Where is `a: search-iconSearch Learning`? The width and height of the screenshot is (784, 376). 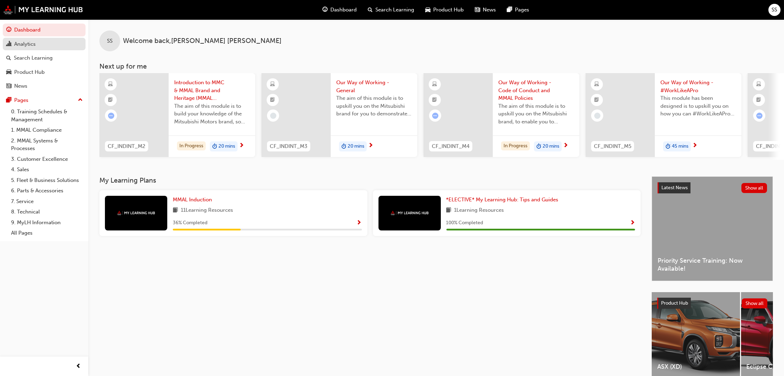 a: search-iconSearch Learning is located at coordinates (391, 10).